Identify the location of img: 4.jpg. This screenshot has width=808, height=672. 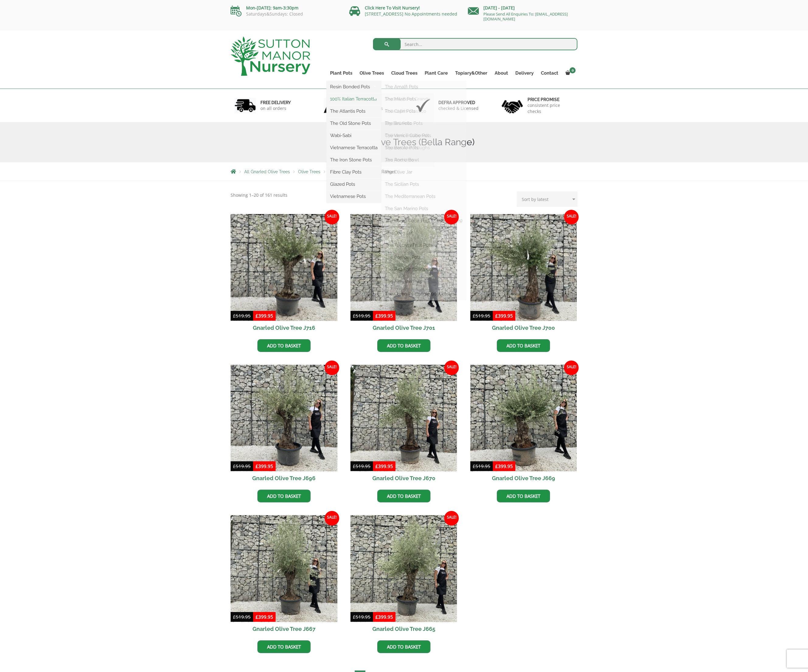
(512, 105).